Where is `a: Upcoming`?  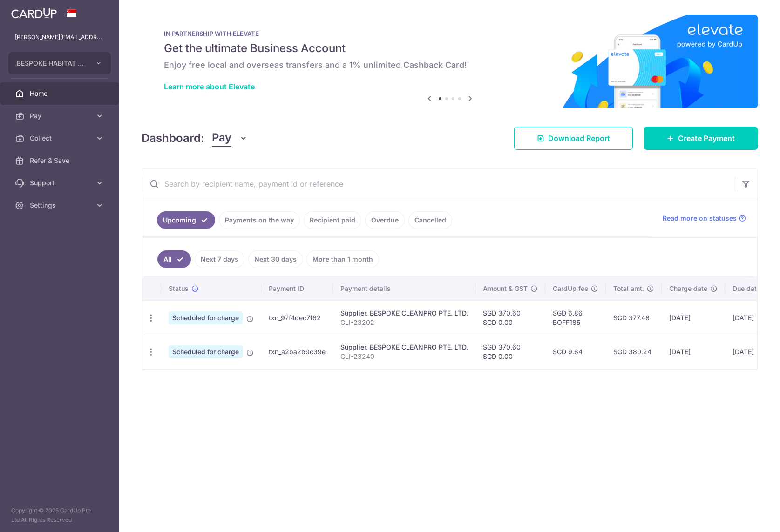 a: Upcoming is located at coordinates (186, 220).